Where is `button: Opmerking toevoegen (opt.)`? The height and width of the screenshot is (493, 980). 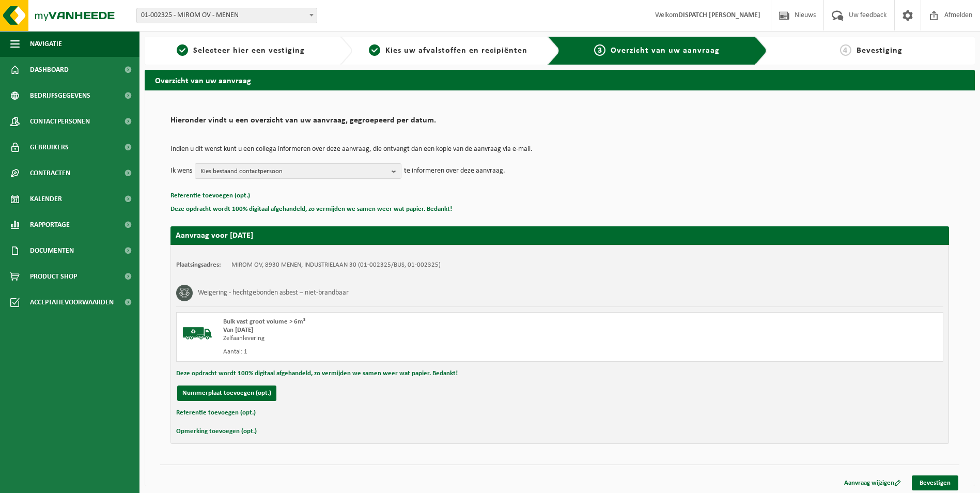 button: Opmerking toevoegen (opt.) is located at coordinates (217, 432).